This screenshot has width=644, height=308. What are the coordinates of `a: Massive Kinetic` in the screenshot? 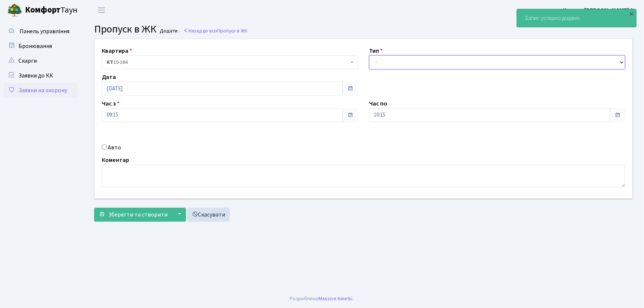 It's located at (335, 299).